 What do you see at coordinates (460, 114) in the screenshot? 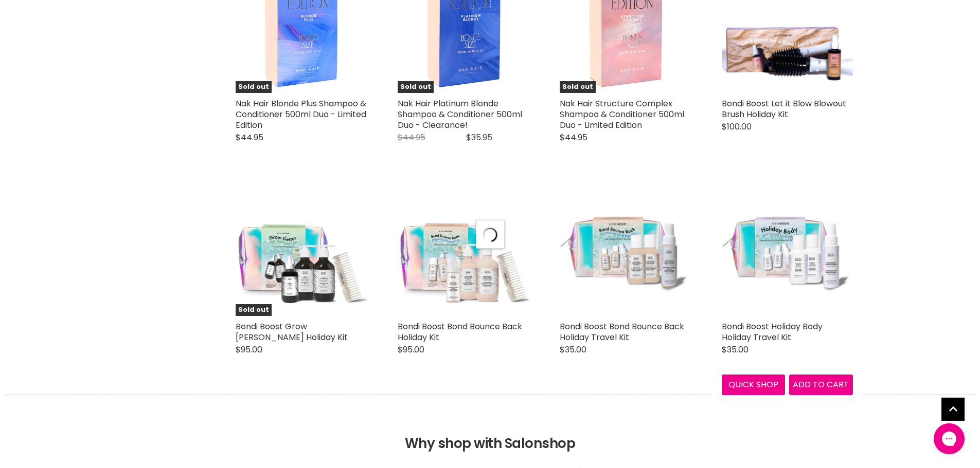
I see `a: Nak Hair Platinum Blonde Shampoo & Conditioner 500ml Duo - Clearance!` at bounding box center [460, 114].